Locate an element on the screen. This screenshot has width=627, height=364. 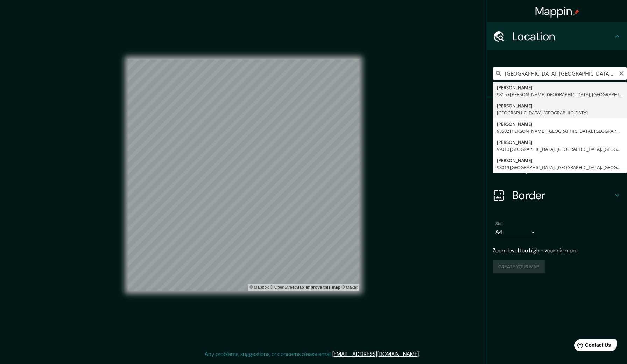
div: Pins is located at coordinates (557, 111).